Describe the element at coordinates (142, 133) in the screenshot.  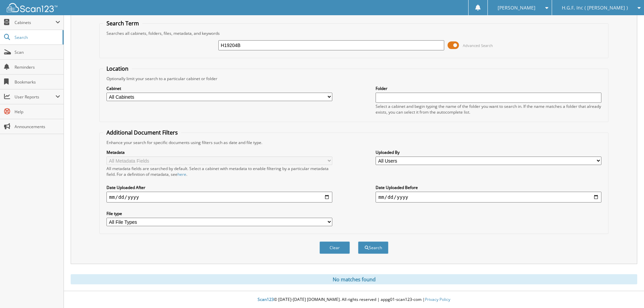
I see `legend: Additional Document Filters` at that location.